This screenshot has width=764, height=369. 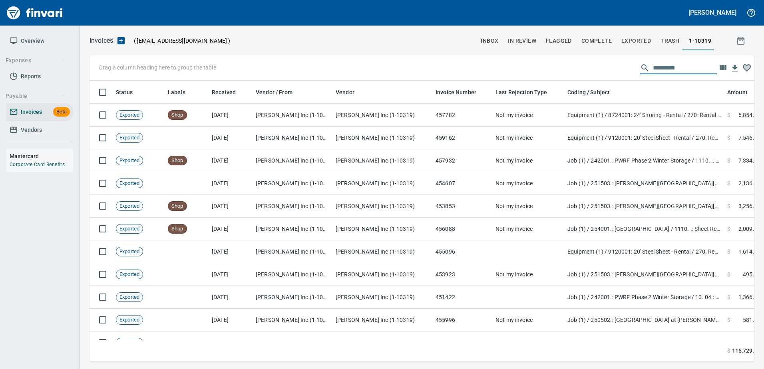 I want to click on a: Finvari, so click(x=35, y=13).